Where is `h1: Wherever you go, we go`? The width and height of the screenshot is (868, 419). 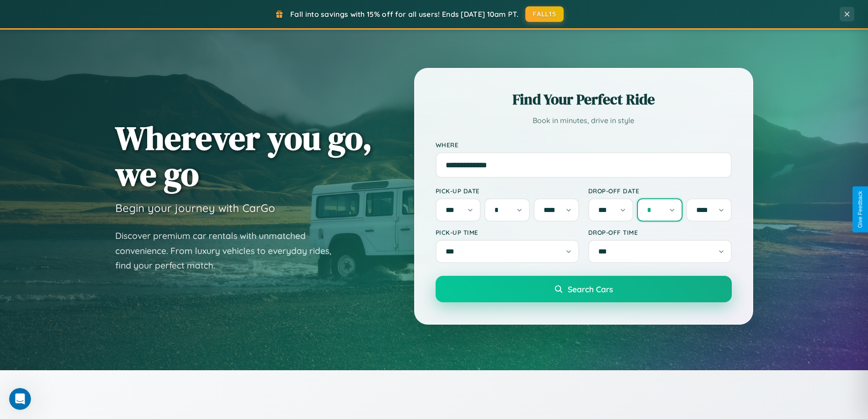
h1: Wherever you go, we go is located at coordinates (244, 156).